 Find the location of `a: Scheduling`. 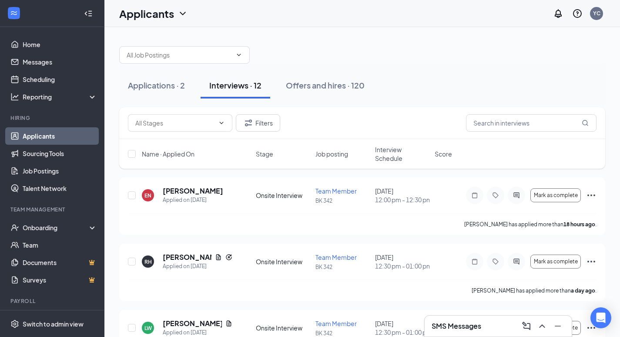

a: Scheduling is located at coordinates (60, 79).